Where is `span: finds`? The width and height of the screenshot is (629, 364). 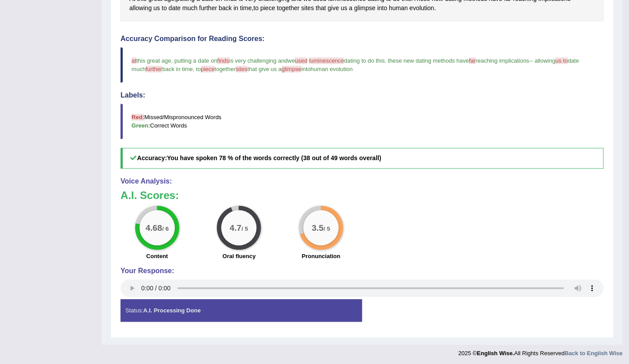
span: finds is located at coordinates (223, 60).